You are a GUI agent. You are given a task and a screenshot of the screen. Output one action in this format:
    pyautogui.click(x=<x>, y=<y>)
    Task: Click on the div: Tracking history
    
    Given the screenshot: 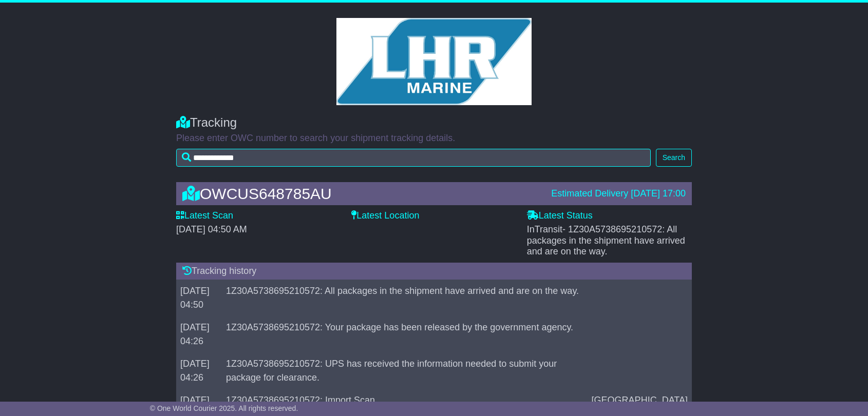 What is the action you would take?
    pyautogui.click(x=434, y=271)
    